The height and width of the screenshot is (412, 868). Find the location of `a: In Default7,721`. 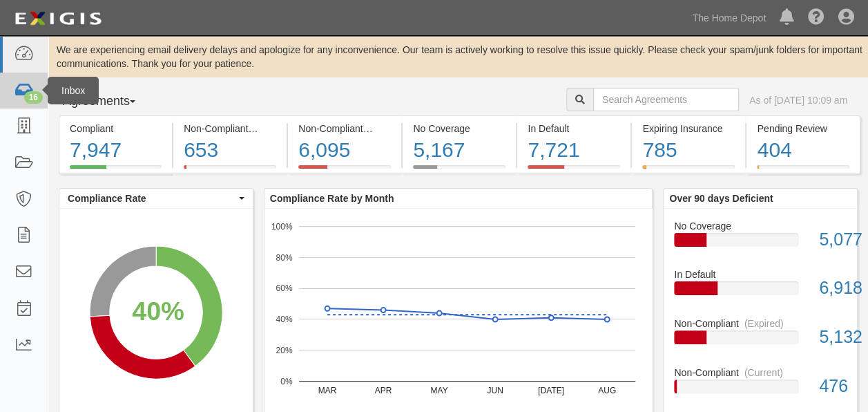

a: In Default7,721 is located at coordinates (574, 170).